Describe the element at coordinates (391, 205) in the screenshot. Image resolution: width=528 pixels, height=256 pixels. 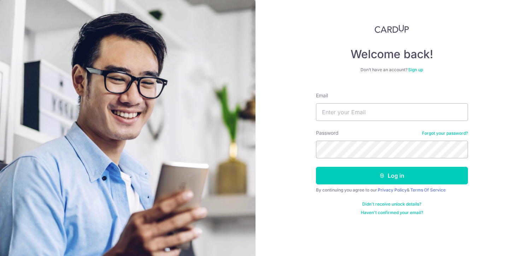
I see `a: Didn't receive unlock details?` at that location.